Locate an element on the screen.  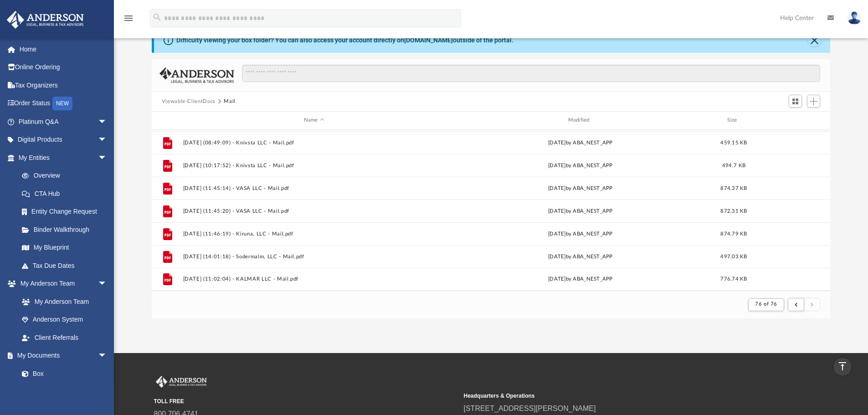
div: Name is located at coordinates (314, 120).